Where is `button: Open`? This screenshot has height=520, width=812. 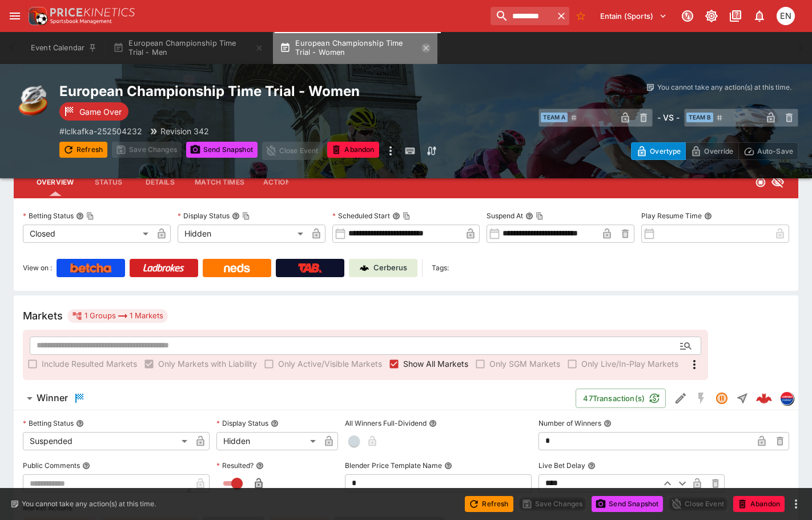
button: Open is located at coordinates (686, 346).